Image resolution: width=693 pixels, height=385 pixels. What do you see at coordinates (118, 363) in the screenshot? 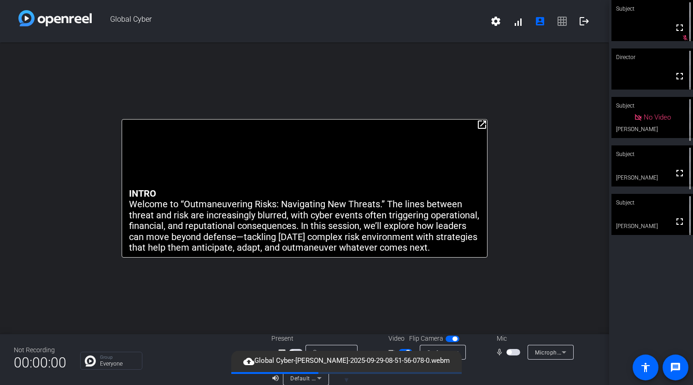
I see `p: Everyone` at bounding box center [118, 363].